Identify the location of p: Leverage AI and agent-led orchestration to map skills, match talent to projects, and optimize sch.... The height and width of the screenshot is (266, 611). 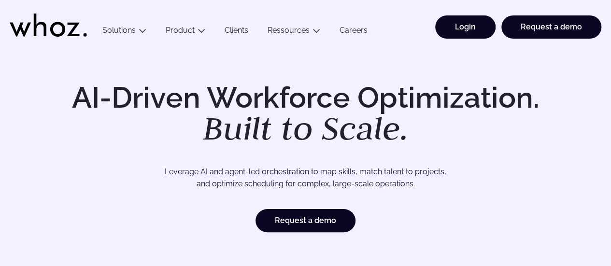
(305, 178).